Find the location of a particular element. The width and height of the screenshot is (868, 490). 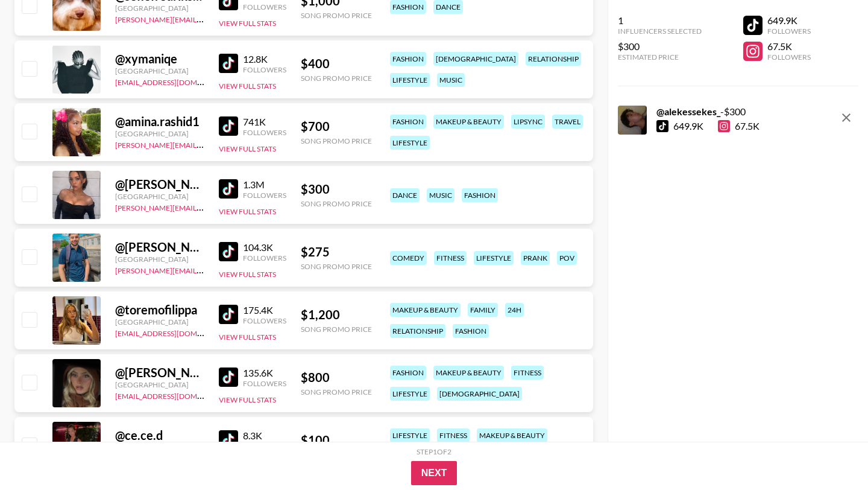

div: $ 400 is located at coordinates (337, 63).